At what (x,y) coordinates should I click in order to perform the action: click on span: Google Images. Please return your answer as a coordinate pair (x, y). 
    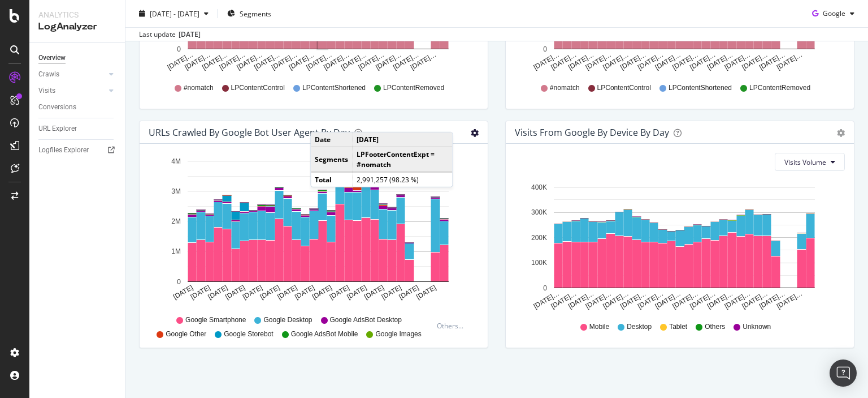
    Looking at the image, I should click on (398, 334).